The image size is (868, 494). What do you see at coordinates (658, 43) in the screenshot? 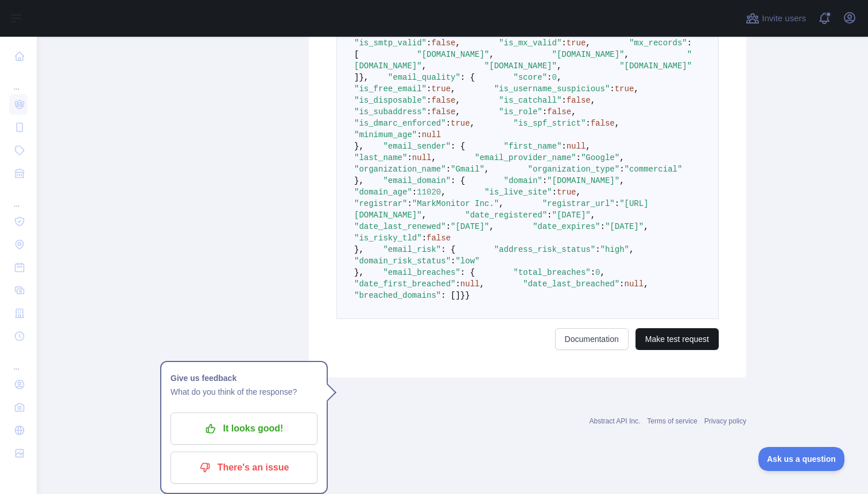
I see `span: "mx_records"` at bounding box center [658, 43].